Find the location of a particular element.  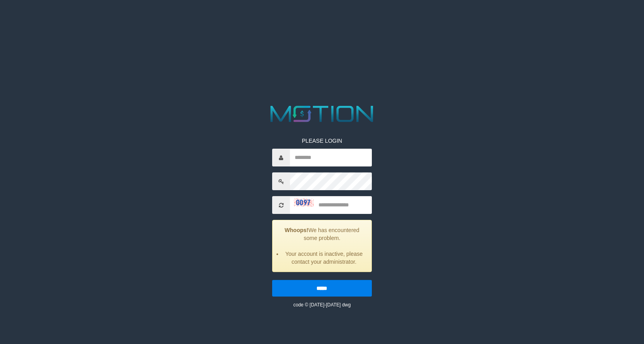

li: Your account is inactive, please contact your administrator. is located at coordinates (324, 258).